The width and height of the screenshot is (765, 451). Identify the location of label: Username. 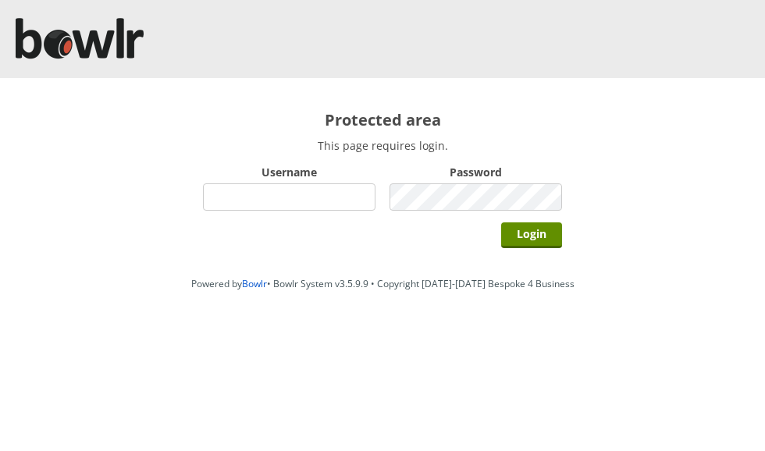
(289, 172).